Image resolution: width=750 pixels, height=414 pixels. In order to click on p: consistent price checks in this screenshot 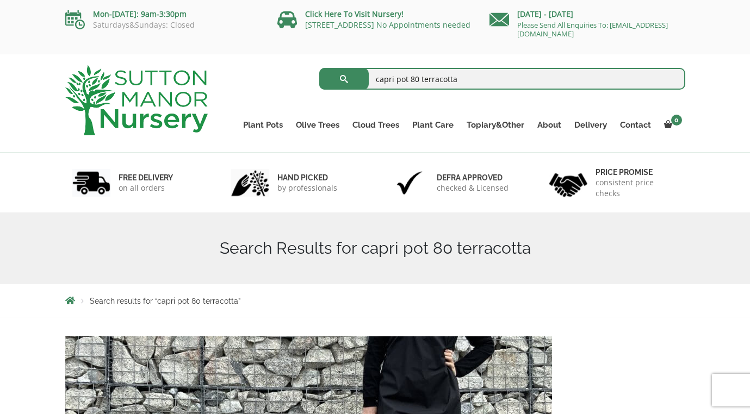, I will do `click(637, 188)`.